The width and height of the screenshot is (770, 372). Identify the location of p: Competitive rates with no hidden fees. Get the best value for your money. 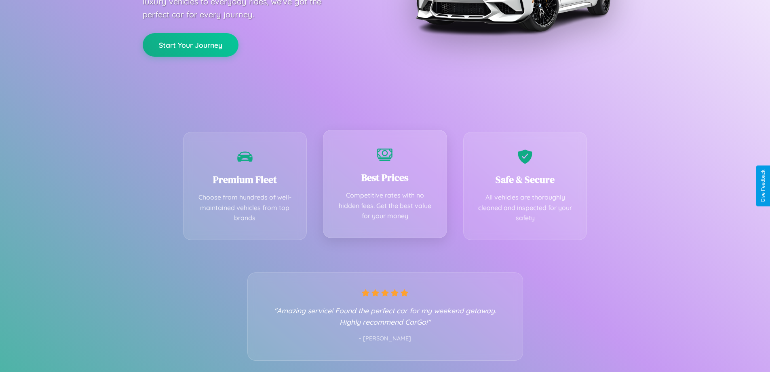
(385, 205).